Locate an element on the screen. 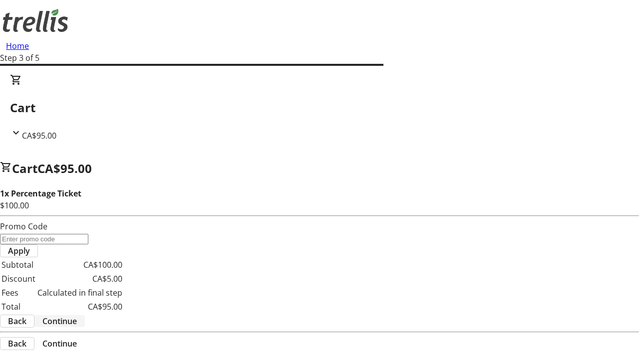 Image resolution: width=639 pixels, height=359 pixels. td: CA$5.00 is located at coordinates (80, 279).